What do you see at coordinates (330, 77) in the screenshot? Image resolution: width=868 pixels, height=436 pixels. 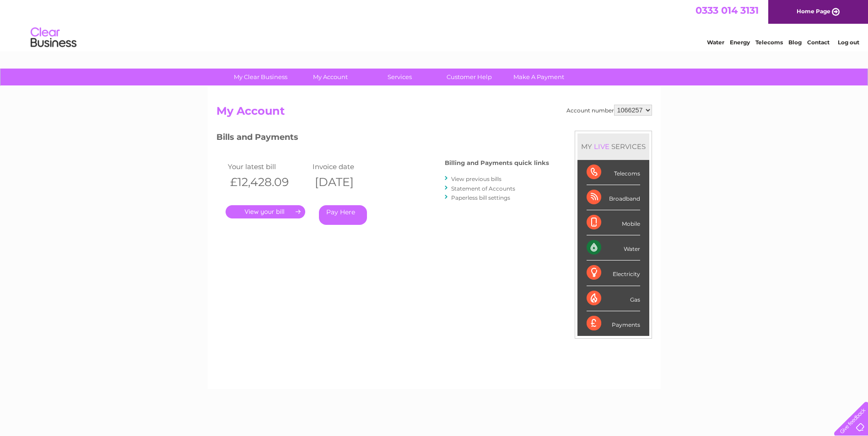 I see `a: My Account` at bounding box center [330, 77].